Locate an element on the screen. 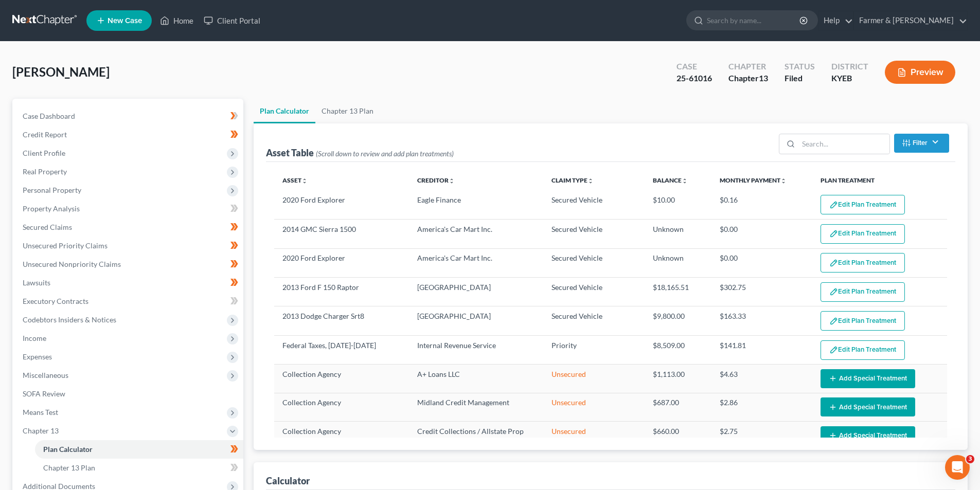 The width and height of the screenshot is (980, 490). span: Expenses is located at coordinates (37, 356).